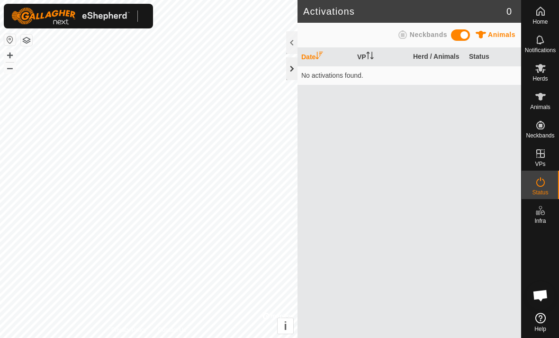 This screenshot has width=559, height=338. What do you see at coordinates (437, 57) in the screenshot?
I see `th: Herd / Animals` at bounding box center [437, 57].